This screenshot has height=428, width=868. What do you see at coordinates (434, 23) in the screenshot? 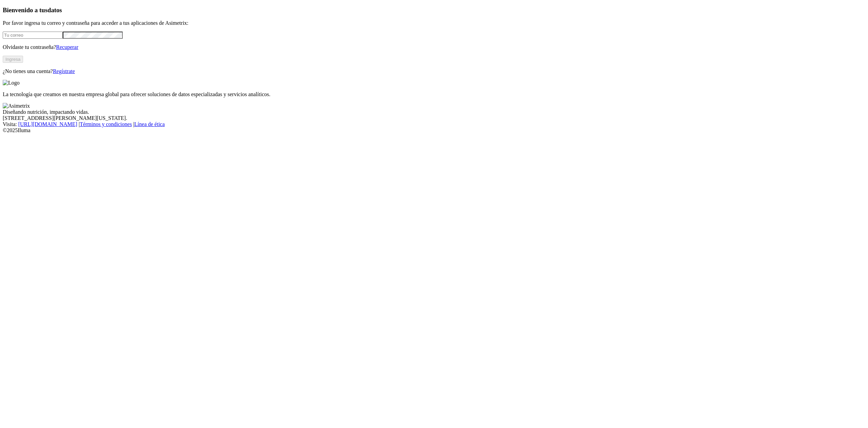
I see `p: Por favor ingresa tu correo y contraseña para acceder a tus aplicaciones de Asimetrix:` at bounding box center [434, 23].